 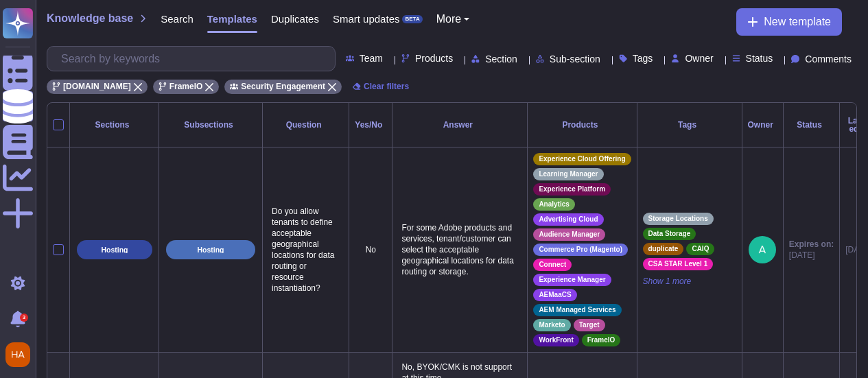 What do you see at coordinates (678, 219) in the screenshot?
I see `span: Storage Locations` at bounding box center [678, 219].